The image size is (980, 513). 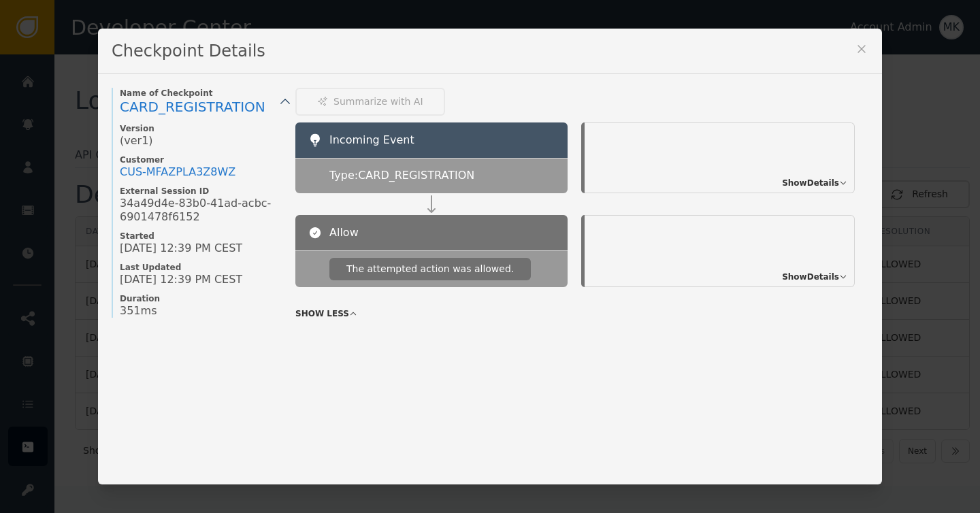 I want to click on span: CARD_REGISTRATION, so click(x=193, y=107).